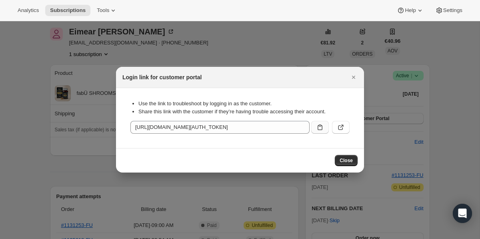 Image resolution: width=480 pixels, height=239 pixels. Describe the element at coordinates (244, 112) in the screenshot. I see `li: Share this link with the customer if they’re having trouble accessing their account.` at that location.